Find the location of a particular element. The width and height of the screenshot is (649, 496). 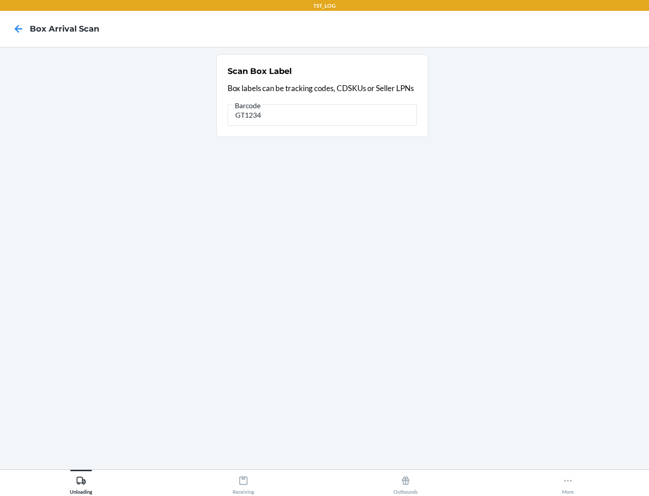

h2: Scan Box Label is located at coordinates (260, 71).